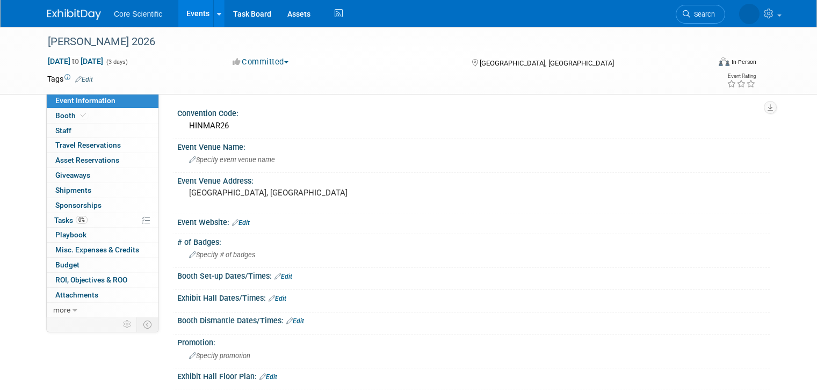 Image resolution: width=817 pixels, height=392 pixels. What do you see at coordinates (473, 319) in the screenshot?
I see `div: Booth Dismantle Dates/Times:` at bounding box center [473, 319].